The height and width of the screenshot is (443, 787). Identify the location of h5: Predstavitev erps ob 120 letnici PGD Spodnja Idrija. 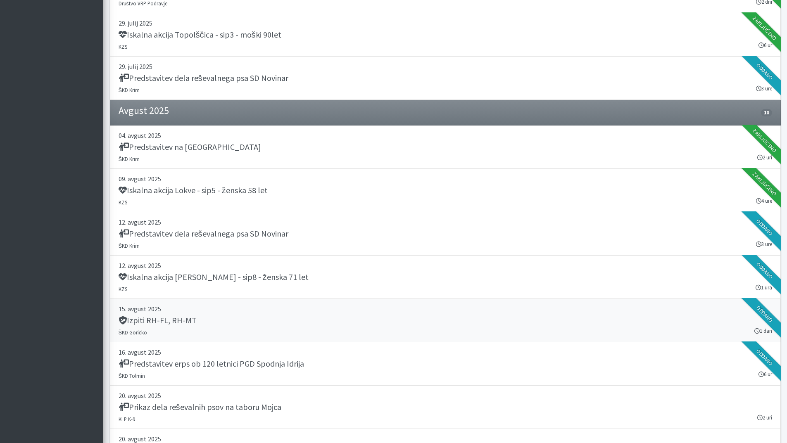
(211, 364).